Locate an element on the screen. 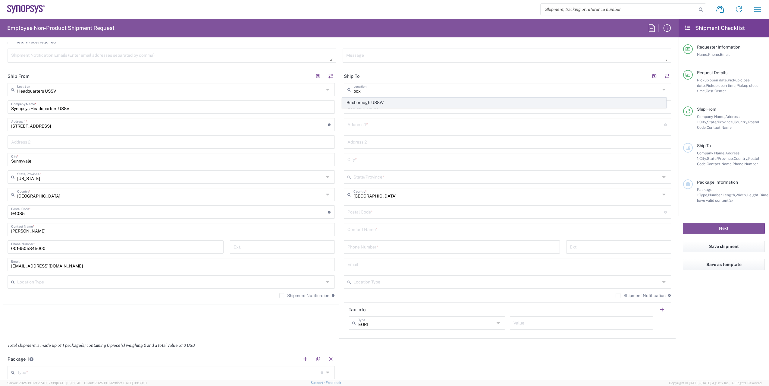 This screenshot has width=769, height=386. h2: Tax Info is located at coordinates (357, 310).